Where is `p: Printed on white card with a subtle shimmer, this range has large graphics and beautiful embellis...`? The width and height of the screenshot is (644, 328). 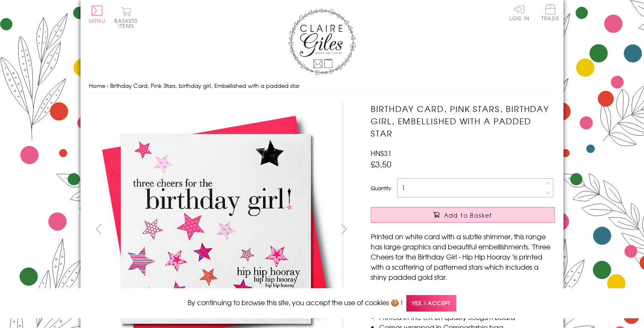
p: Printed on white card with a subtle shimmer, this range has large graphics and beautiful embellis... is located at coordinates (463, 257).